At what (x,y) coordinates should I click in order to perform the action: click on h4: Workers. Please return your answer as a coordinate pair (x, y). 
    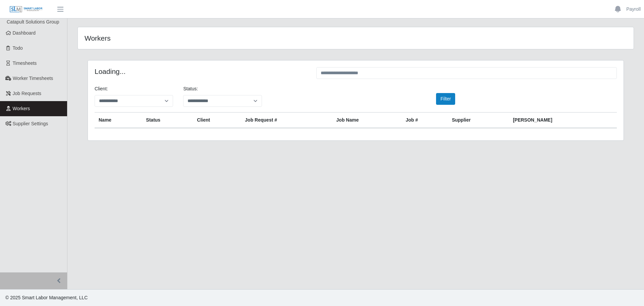
    Looking at the image, I should click on (195, 38).